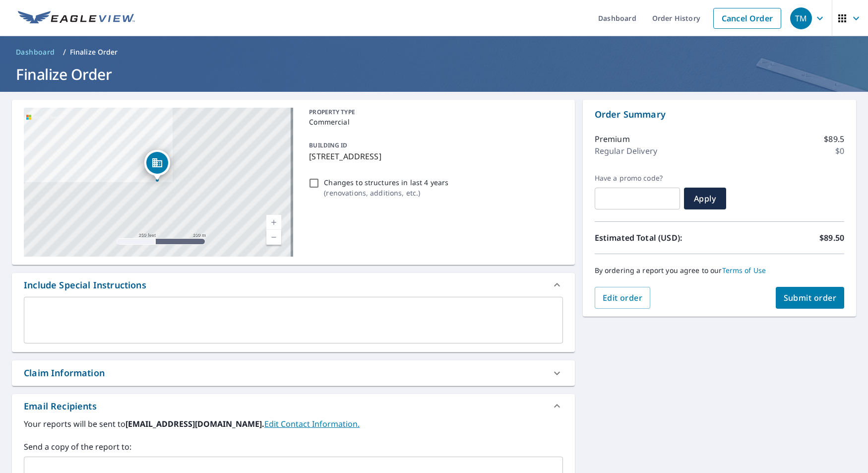 The width and height of the screenshot is (868, 473). Describe the element at coordinates (744, 270) in the screenshot. I see `a: Terms of Use` at that location.